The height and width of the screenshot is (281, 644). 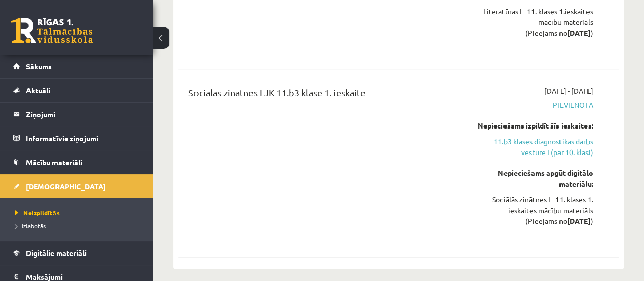 I want to click on div: Literatūras I - 11. klases 1.ieskaites mācību materiāls (Pieejams no ), so click(x=531, y=22).